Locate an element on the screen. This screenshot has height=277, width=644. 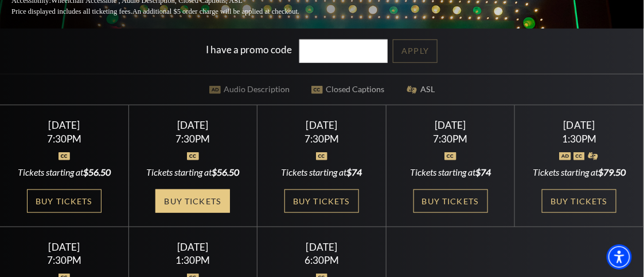
div: 6:30PM is located at coordinates (322, 260).